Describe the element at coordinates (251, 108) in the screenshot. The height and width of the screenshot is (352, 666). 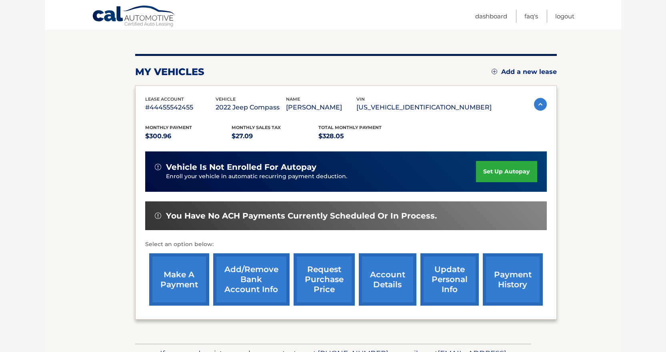
I see `p: 2022 Jeep Compass` at that location.